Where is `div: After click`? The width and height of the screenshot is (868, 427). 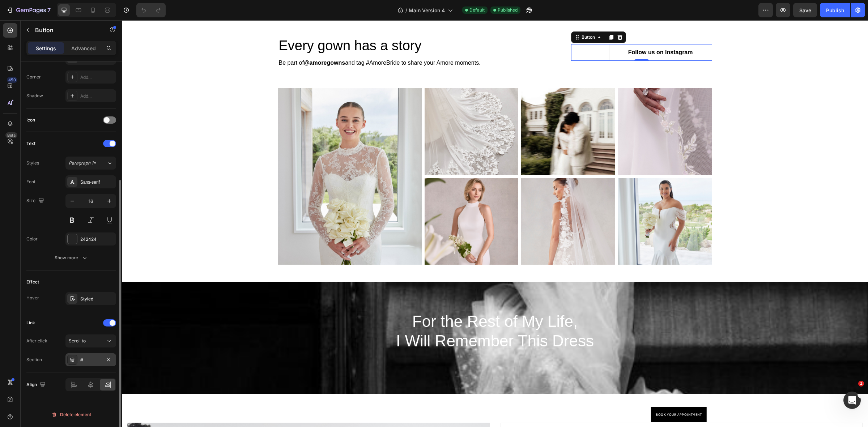
div: After click is located at coordinates (37, 341).